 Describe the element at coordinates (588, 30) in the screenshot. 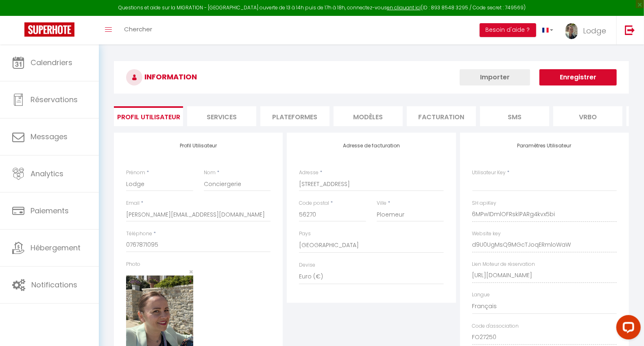

I see `a: ... Lodge` at that location.